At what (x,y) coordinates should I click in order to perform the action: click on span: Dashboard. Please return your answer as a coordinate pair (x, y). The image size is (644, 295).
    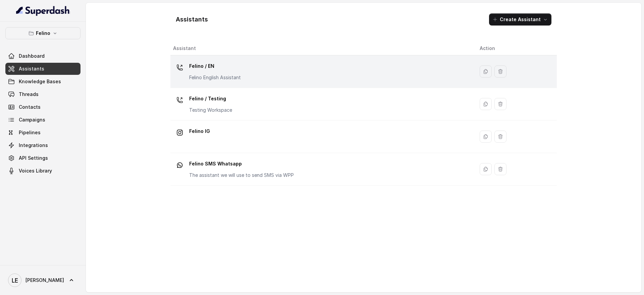
    Looking at the image, I should click on (32, 56).